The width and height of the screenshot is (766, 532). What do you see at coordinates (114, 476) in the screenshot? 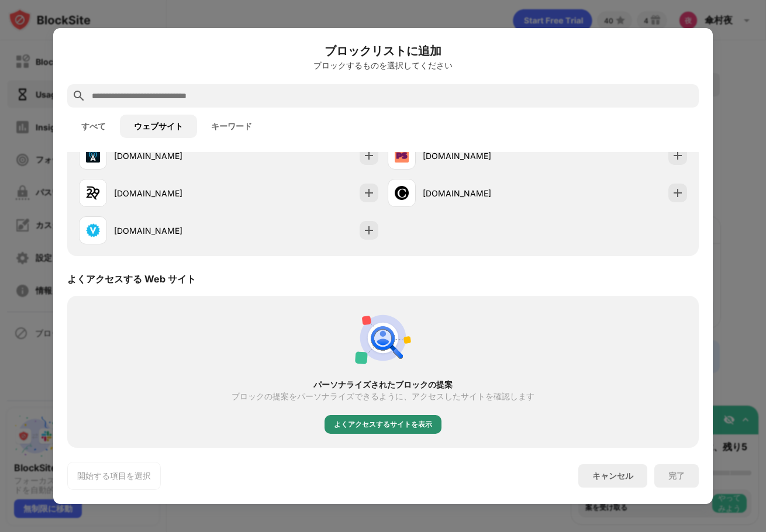
I see `div: 開始する項目を選択` at bounding box center [114, 476].